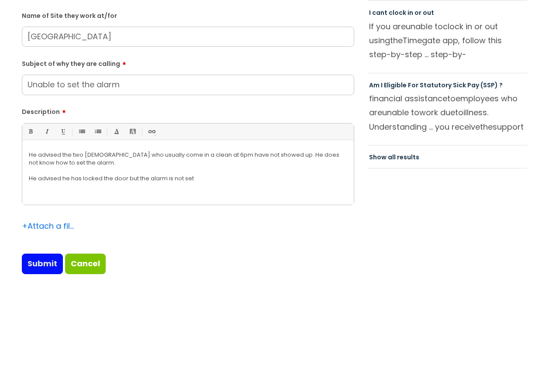 This screenshot has height=392, width=549. I want to click on a: Bold (Ctrl-B), so click(30, 131).